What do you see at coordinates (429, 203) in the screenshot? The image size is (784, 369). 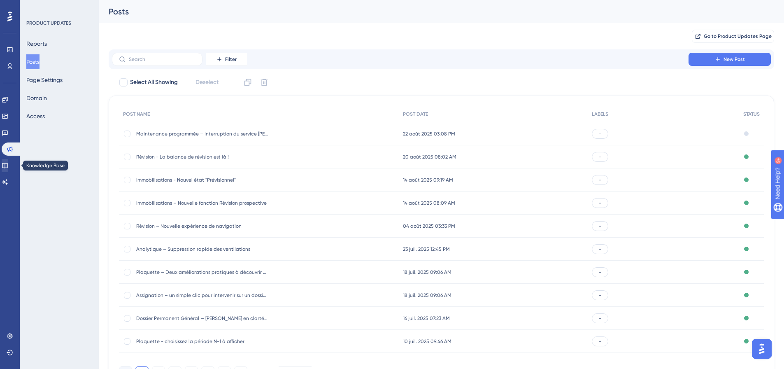 I see `span: 14 août 2025 08:09 AM` at bounding box center [429, 203].